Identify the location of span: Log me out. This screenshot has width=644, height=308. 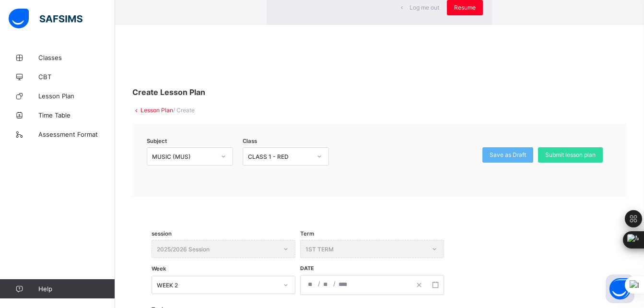
(424, 7).